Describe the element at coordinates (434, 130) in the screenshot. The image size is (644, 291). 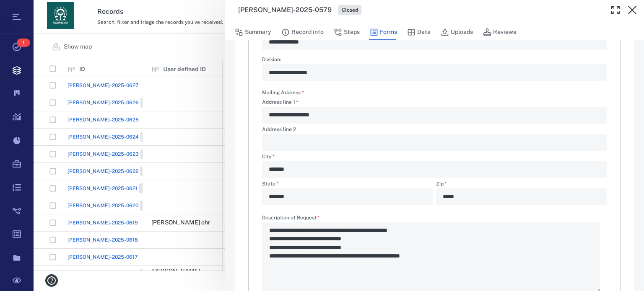
I see `label: Address line 2` at that location.